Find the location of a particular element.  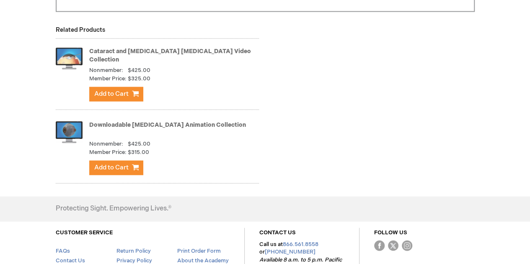

a: 866.561.8558 is located at coordinates (300, 244).